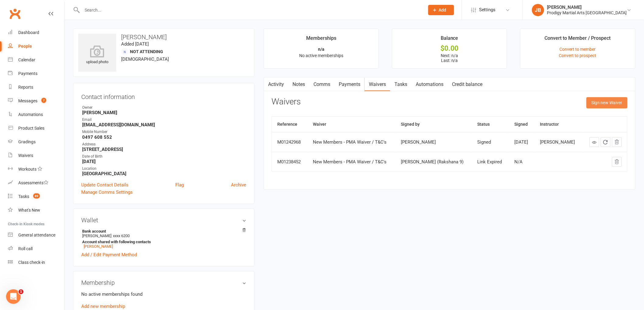 This screenshot has height=310, width=644. I want to click on a: Activity, so click(276, 84).